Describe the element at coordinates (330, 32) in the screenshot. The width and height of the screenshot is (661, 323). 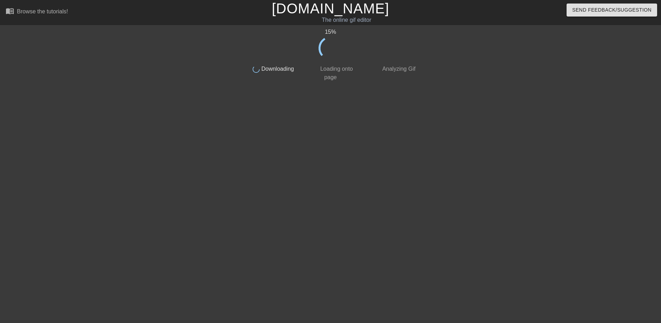
I see `div: 15 %` at that location.